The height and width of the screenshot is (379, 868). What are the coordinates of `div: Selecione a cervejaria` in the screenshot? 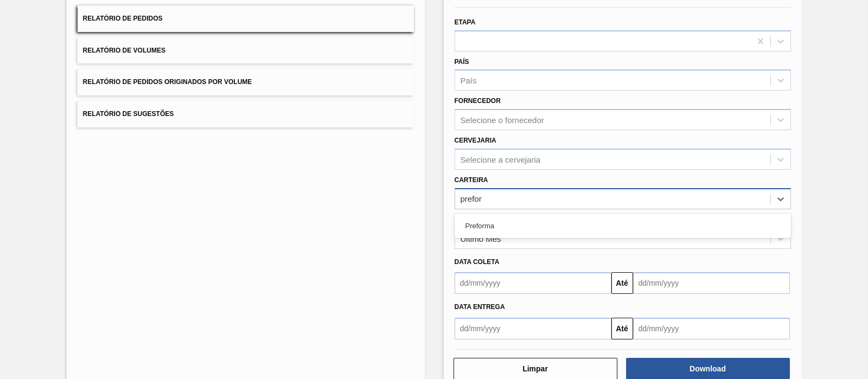 It's located at (501, 159).